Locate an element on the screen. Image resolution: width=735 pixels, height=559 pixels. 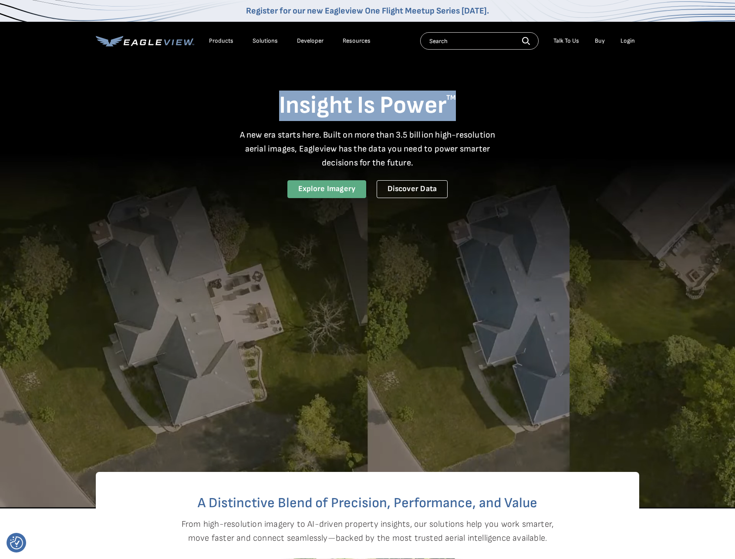
a: Buy is located at coordinates (599, 41).